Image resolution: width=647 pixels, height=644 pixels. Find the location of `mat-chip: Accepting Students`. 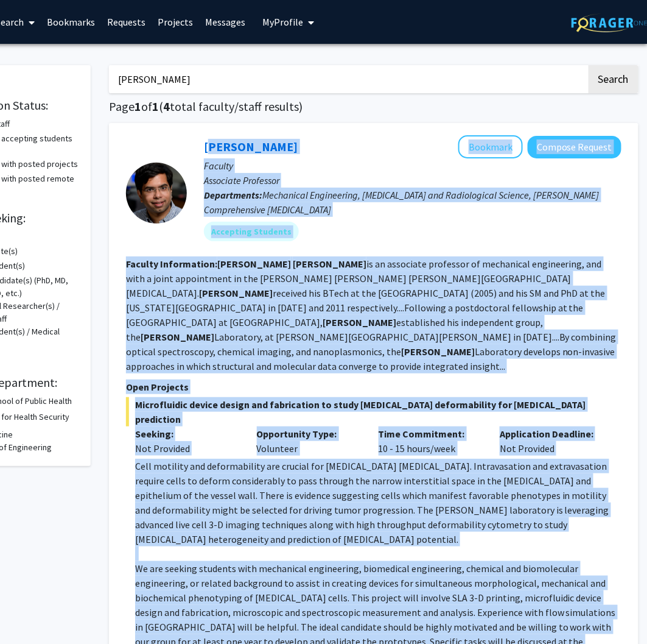

mat-chip: Accepting Students is located at coordinates (251, 232).